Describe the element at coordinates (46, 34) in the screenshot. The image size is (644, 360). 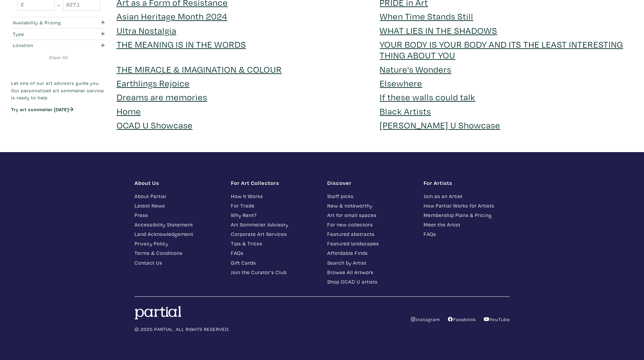
I see `div: Type` at that location.